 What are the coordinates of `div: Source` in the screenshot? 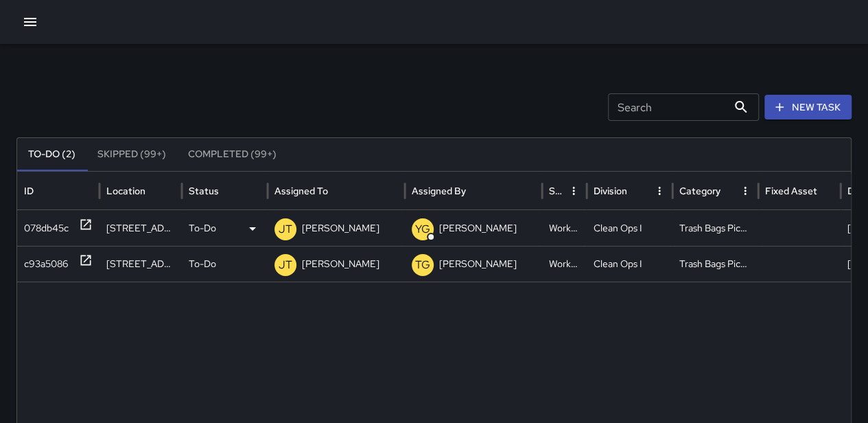 It's located at (556, 191).